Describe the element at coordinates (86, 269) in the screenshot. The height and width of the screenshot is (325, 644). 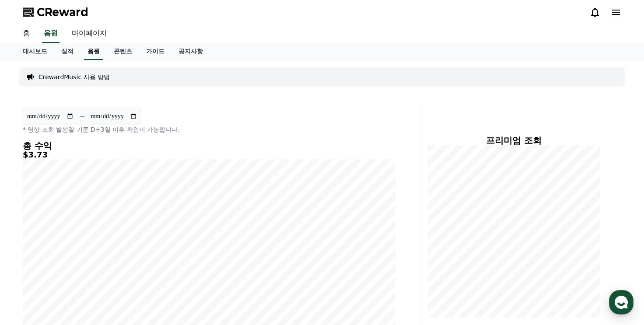
I see `span: 대화` at that location.